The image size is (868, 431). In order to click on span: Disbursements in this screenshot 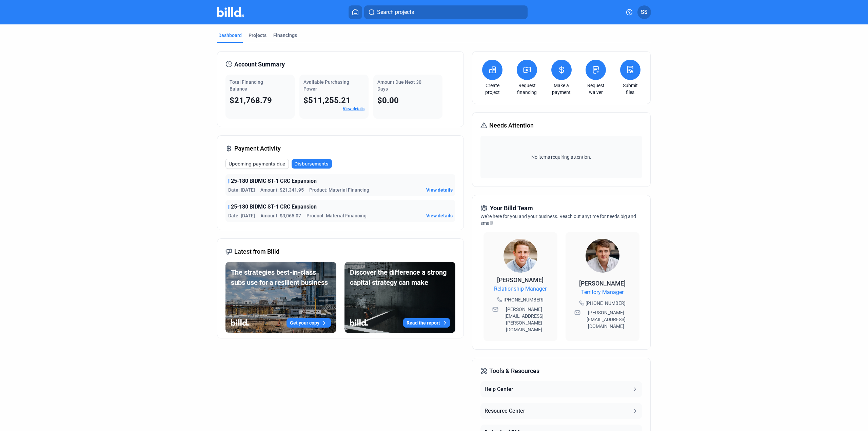, I will do `click(312, 164)`.